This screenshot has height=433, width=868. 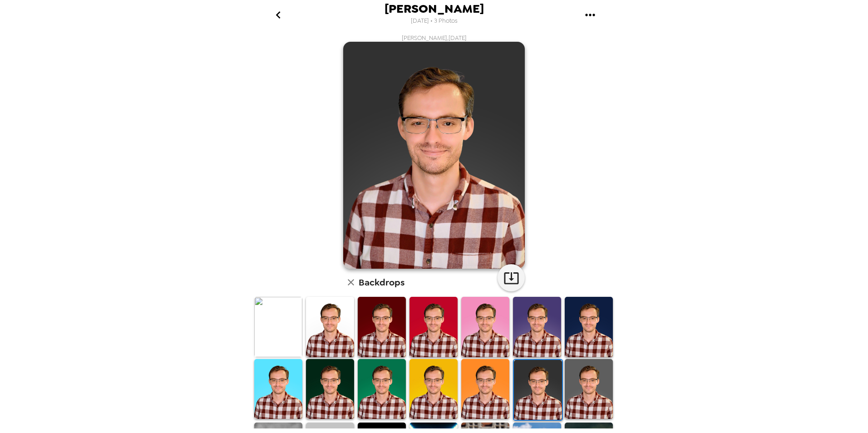 I want to click on img: user, so click(x=434, y=155).